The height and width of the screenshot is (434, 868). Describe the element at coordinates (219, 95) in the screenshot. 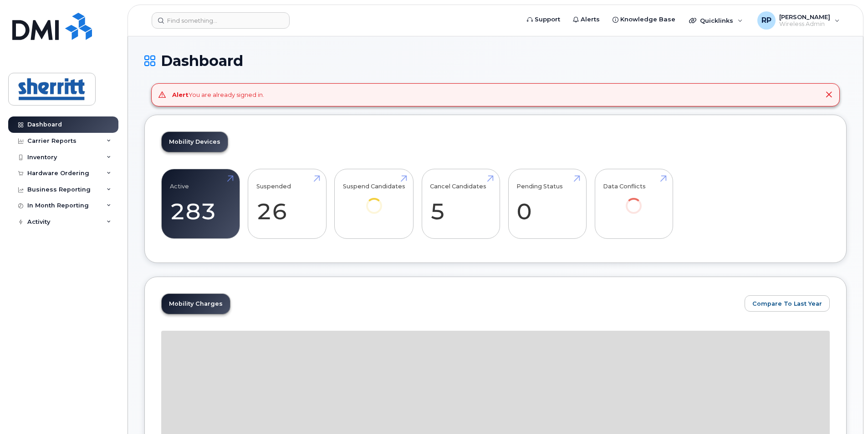

I see `div: You are already signed in.` at that location.